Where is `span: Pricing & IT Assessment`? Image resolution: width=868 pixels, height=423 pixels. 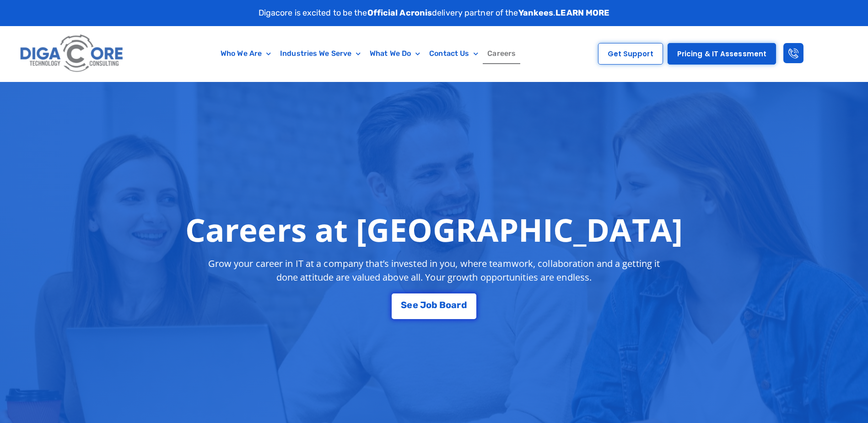 span: Pricing & IT Assessment is located at coordinates (722, 53).